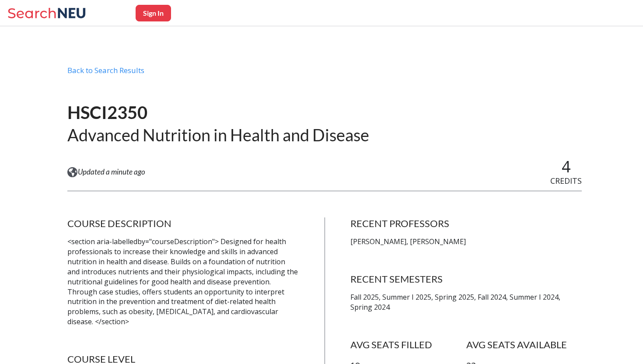  What do you see at coordinates (524, 344) in the screenshot?
I see `h4: AVG SEATS AVAILABLE` at bounding box center [524, 344].